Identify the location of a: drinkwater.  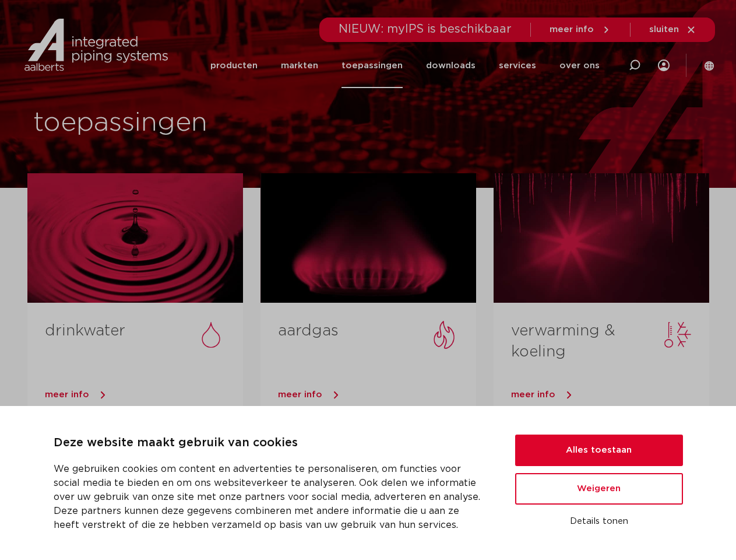
(85, 330).